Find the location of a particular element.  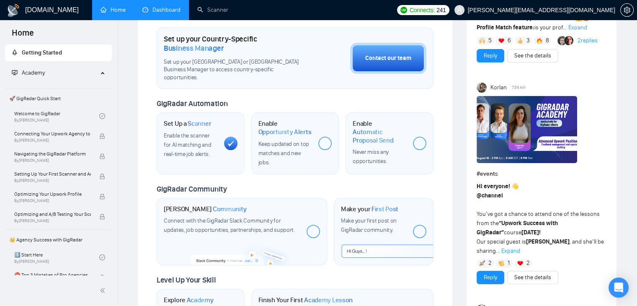

a: 2replies is located at coordinates (587, 41).